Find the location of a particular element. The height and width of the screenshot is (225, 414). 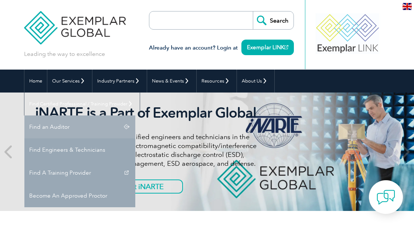

input: Search is located at coordinates (273, 20).